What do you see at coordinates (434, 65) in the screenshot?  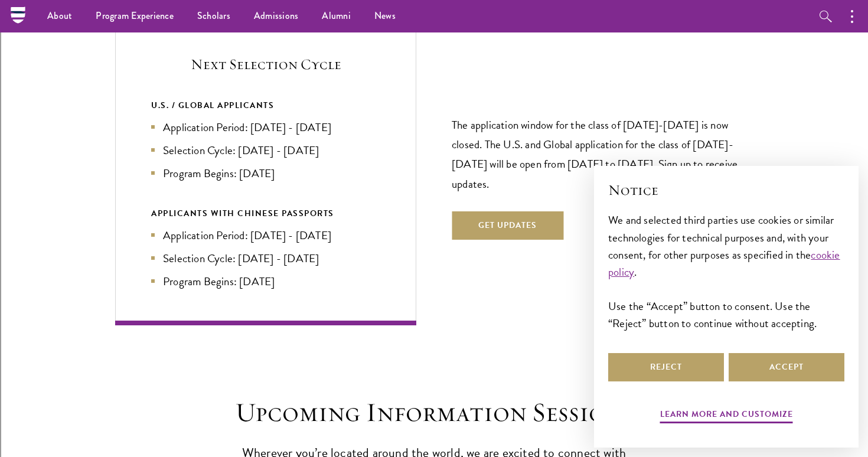 I see `div: Delete` at bounding box center [434, 65].